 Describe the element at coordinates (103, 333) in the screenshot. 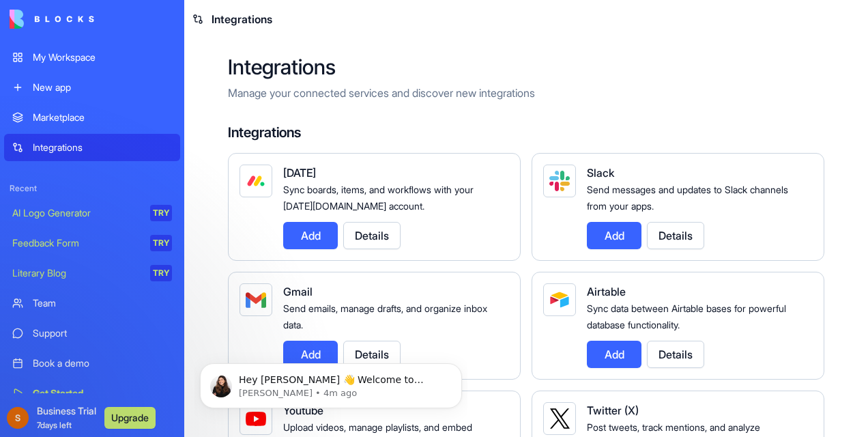

I see `div: Support` at that location.